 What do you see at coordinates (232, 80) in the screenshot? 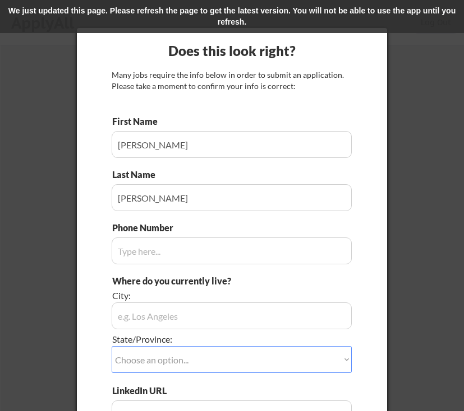
I see `div: Many jobs require the info below in order to submit an application. Please take a moment to confi...` at bounding box center [232, 80].